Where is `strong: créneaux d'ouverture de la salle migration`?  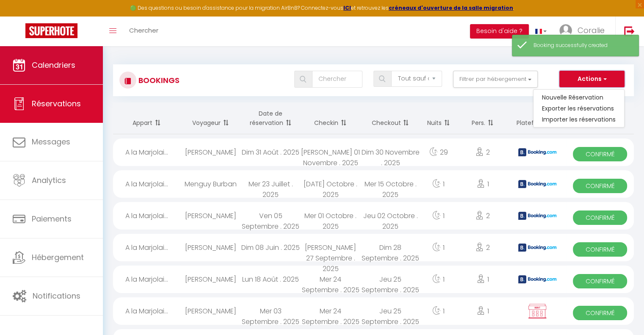
strong: créneaux d'ouverture de la salle migration is located at coordinates (451, 8).